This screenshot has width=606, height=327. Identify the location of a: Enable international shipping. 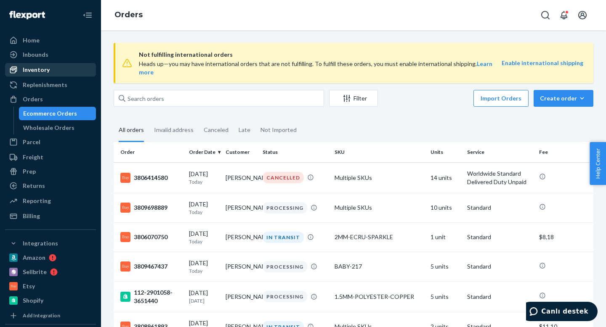
(543, 63).